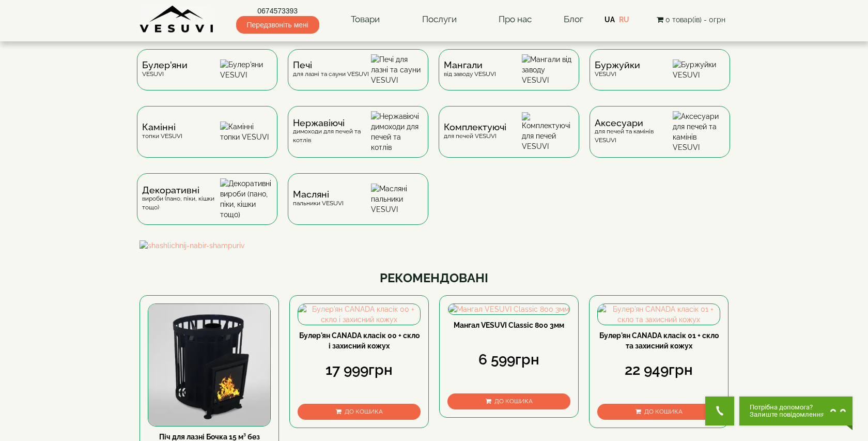  Describe the element at coordinates (659, 341) in the screenshot. I see `a: Булер'ян CANADA класік 01 + скло та захисний кожух` at that location.